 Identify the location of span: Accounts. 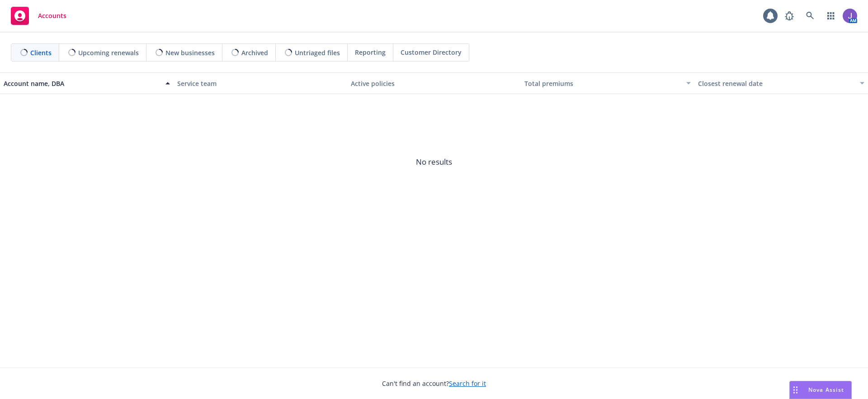
(52, 16).